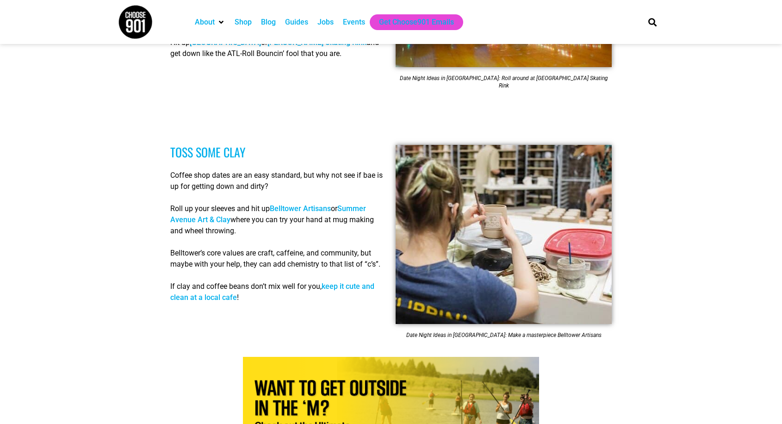  What do you see at coordinates (416, 22) in the screenshot?
I see `div: Get Choose901 Emails` at bounding box center [416, 22].